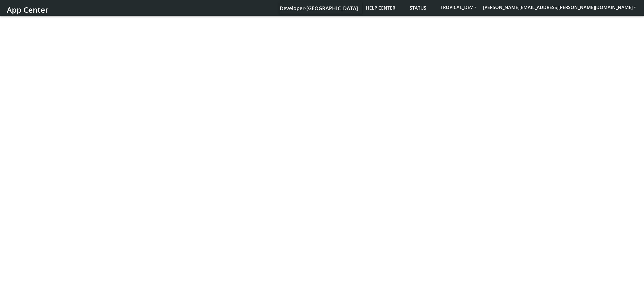 The image size is (644, 301). What do you see at coordinates (355, 8) in the screenshot?
I see `img: knowledge.svg` at bounding box center [355, 8].